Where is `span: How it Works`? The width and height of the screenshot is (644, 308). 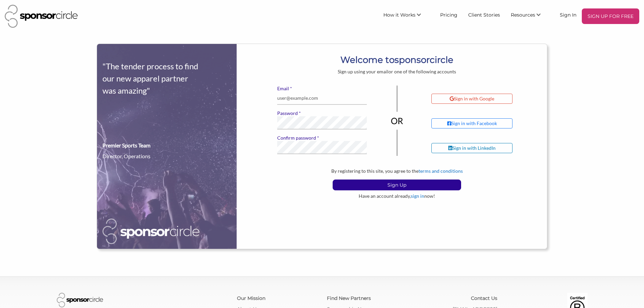
span: How it Works is located at coordinates (399, 15).